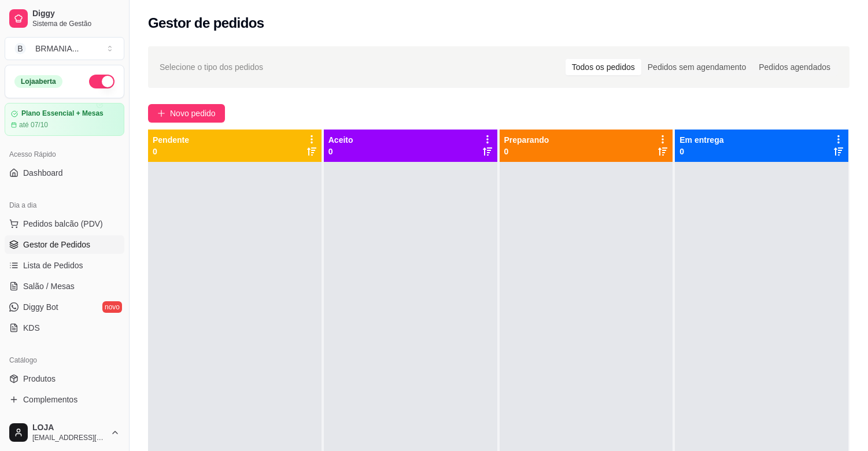 This screenshot has width=868, height=451. What do you see at coordinates (54, 265) in the screenshot?
I see `span: Lista de Pedidos` at bounding box center [54, 265].